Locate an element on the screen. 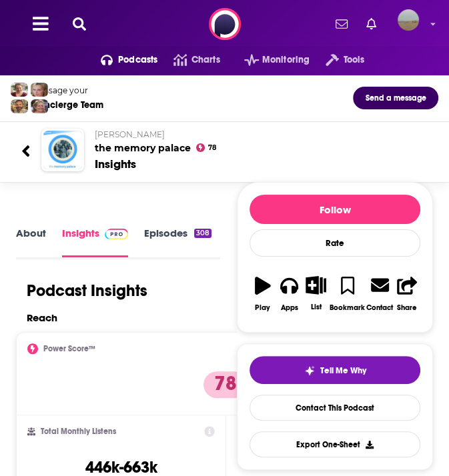  a: Charts is located at coordinates (188, 60).